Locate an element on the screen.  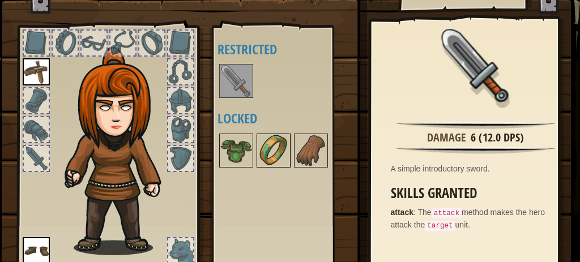
img: hair_f2.png is located at coordinates (120, 151).